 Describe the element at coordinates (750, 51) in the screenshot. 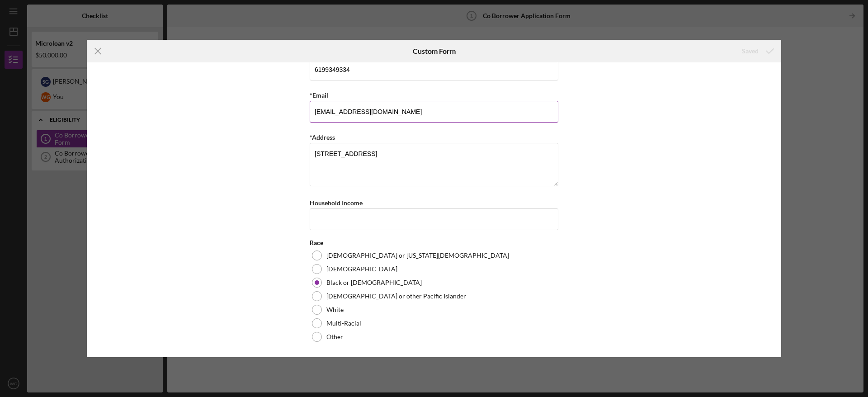

I see `div: Saved` at that location.